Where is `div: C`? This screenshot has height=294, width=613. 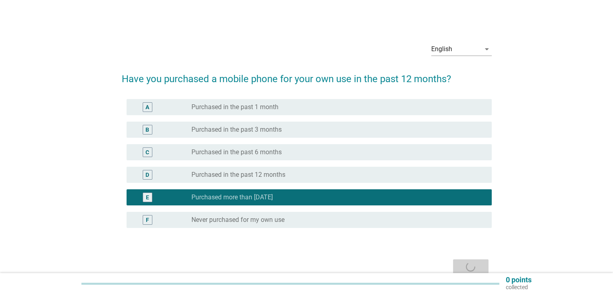
div: C is located at coordinates (147, 152).